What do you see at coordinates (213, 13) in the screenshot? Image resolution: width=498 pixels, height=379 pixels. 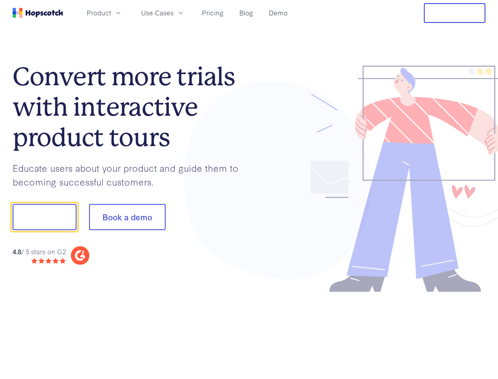 I see `a: Pricing` at bounding box center [213, 13].